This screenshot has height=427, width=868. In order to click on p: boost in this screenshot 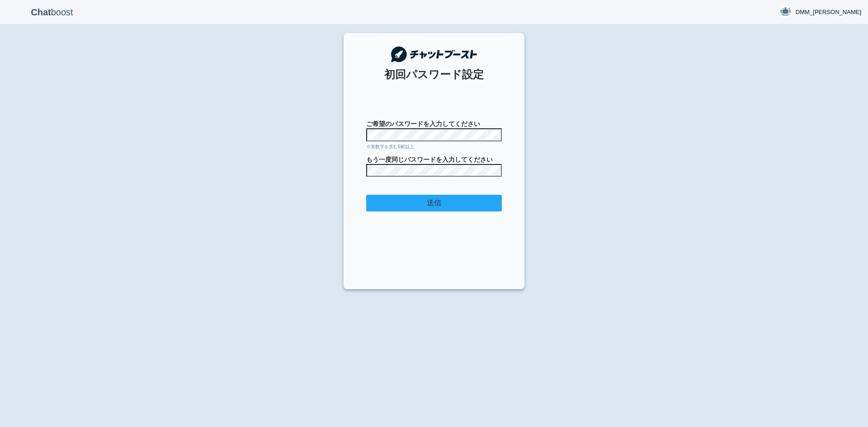, I will do `click(52, 12)`.